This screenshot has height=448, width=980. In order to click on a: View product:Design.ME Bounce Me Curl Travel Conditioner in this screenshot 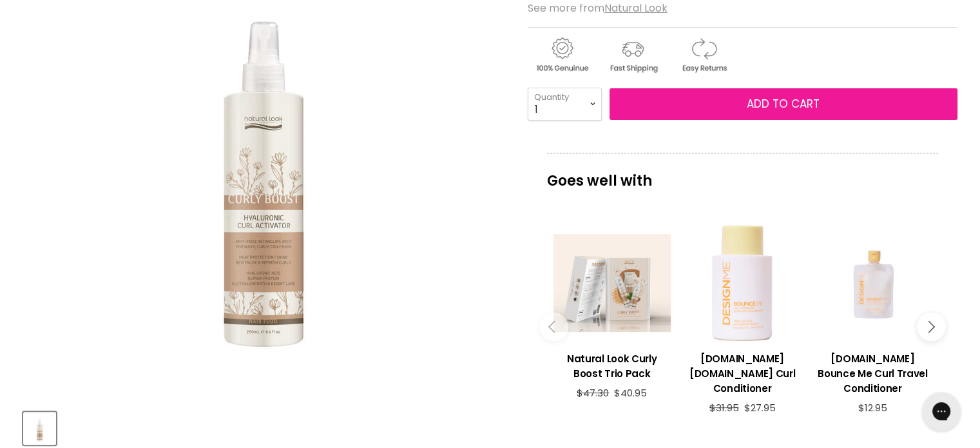, I will do `click(872, 372)`.